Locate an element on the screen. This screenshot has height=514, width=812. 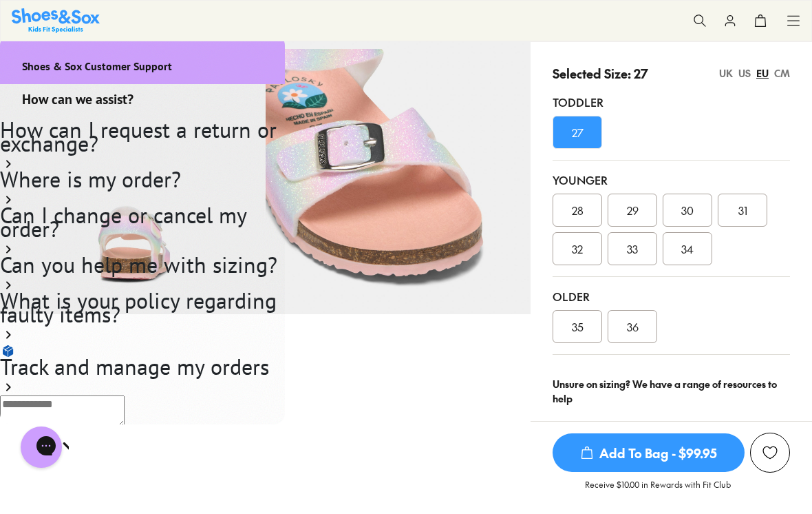
span: 34 is located at coordinates (688, 248).